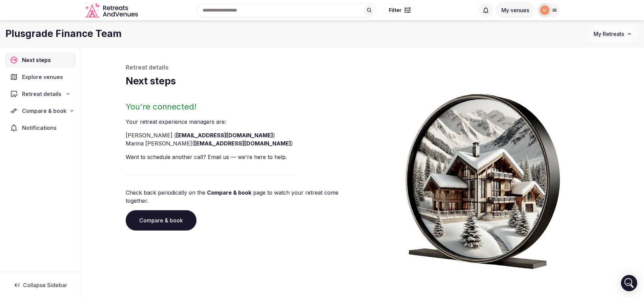 The height and width of the screenshot is (298, 644). I want to click on a: Notifications, so click(40, 128).